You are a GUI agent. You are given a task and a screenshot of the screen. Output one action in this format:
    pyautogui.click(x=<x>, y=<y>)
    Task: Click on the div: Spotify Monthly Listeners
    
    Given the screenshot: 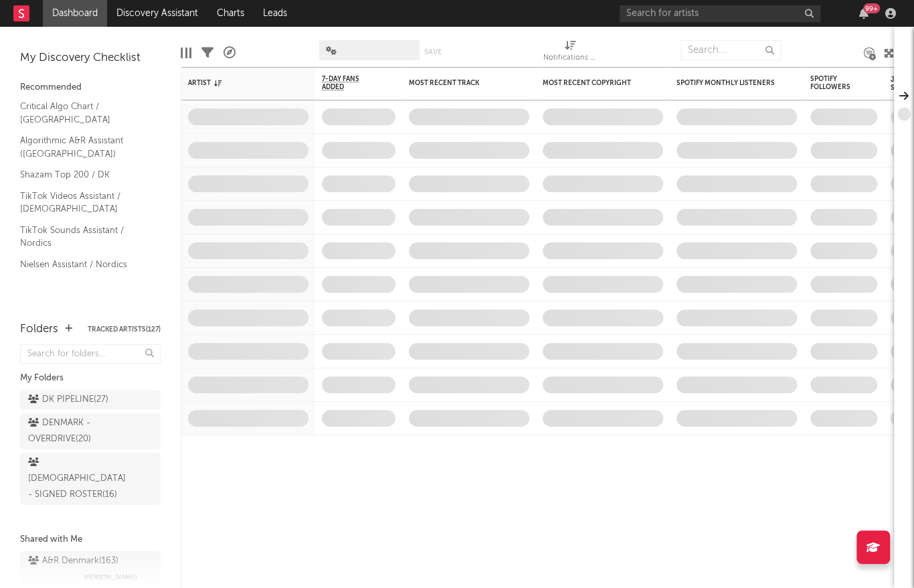 What is the action you would take?
    pyautogui.click(x=727, y=83)
    